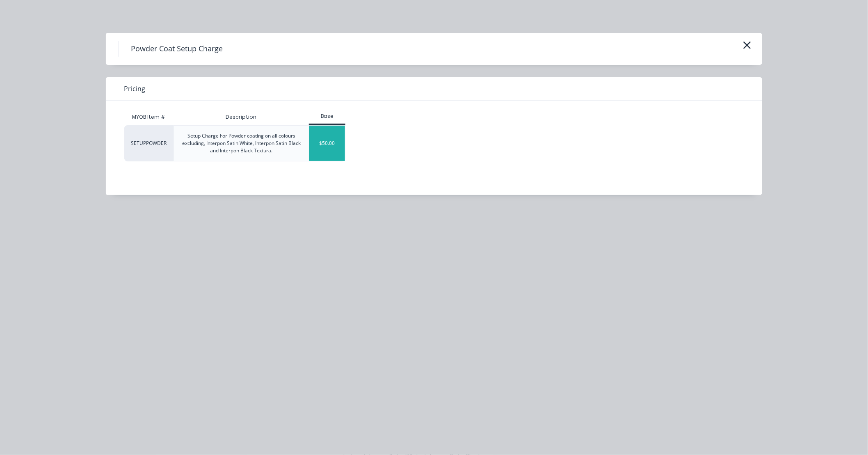 This screenshot has height=455, width=868. Describe the element at coordinates (241, 143) in the screenshot. I see `div: Setup Charge For Powder coating on all colours excluding, Interpon Satin White, Interpon Satin Bl...` at that location.